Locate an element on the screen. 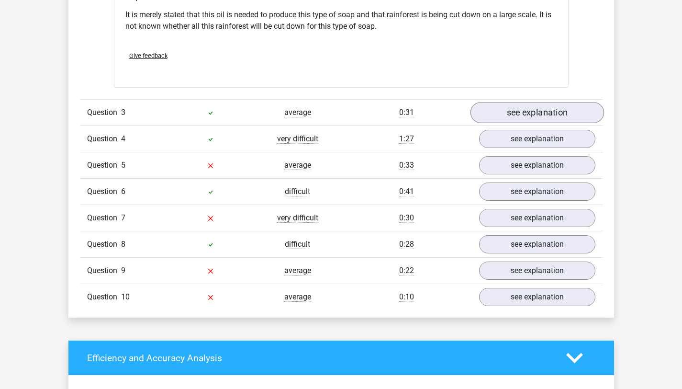 The height and width of the screenshot is (389, 682). span: 10 is located at coordinates (125, 296).